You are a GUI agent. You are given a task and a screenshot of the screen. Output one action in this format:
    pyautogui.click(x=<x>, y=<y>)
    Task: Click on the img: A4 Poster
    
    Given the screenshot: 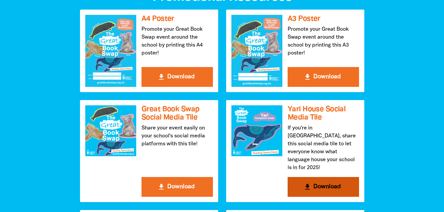 What is the action you would take?
    pyautogui.click(x=111, y=51)
    